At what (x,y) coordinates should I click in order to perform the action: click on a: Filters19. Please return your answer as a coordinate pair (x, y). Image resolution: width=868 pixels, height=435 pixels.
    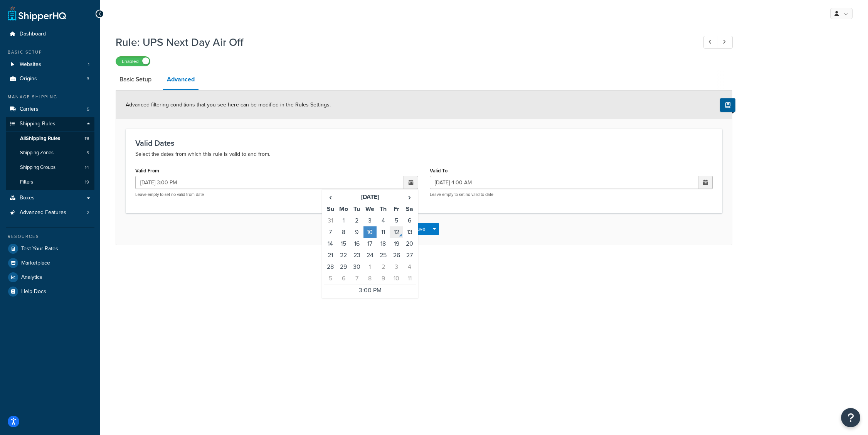
    Looking at the image, I should click on (50, 182).